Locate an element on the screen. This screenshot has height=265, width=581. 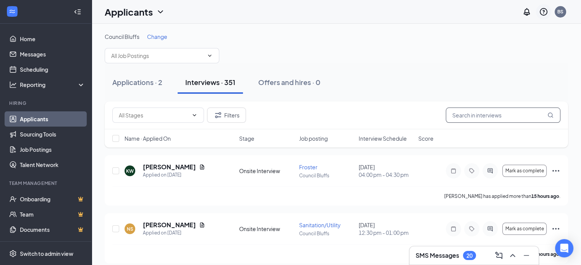
span: 04:00 pm - 04:30 pm is located at coordinates (386, 175).